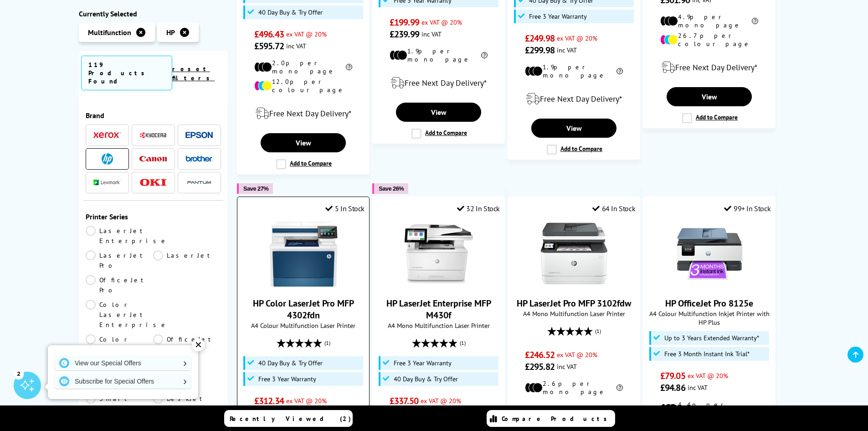 This screenshot has width=868, height=431. What do you see at coordinates (303, 254) in the screenshot?
I see `img: HP Color LaserJet Pro MFP 4302fdn` at bounding box center [303, 254].